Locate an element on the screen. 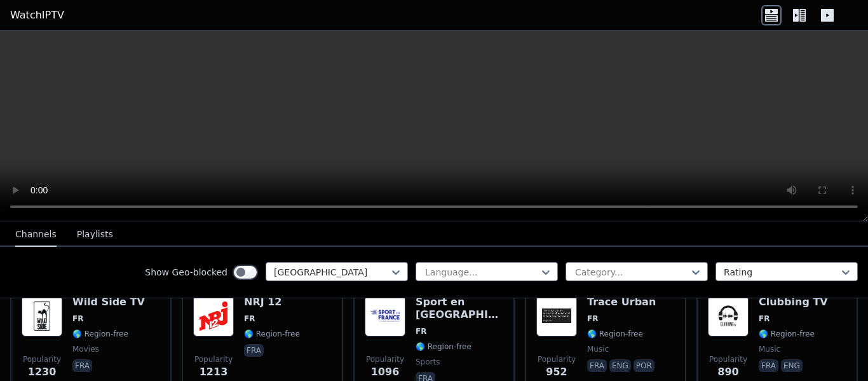  span: 1230 is located at coordinates (42, 372).